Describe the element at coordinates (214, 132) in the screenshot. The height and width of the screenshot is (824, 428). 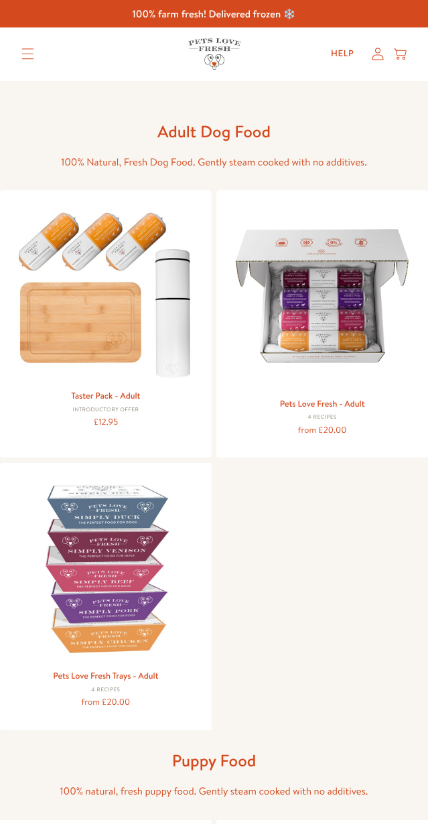
I see `h1: Adult Dog Food` at that location.